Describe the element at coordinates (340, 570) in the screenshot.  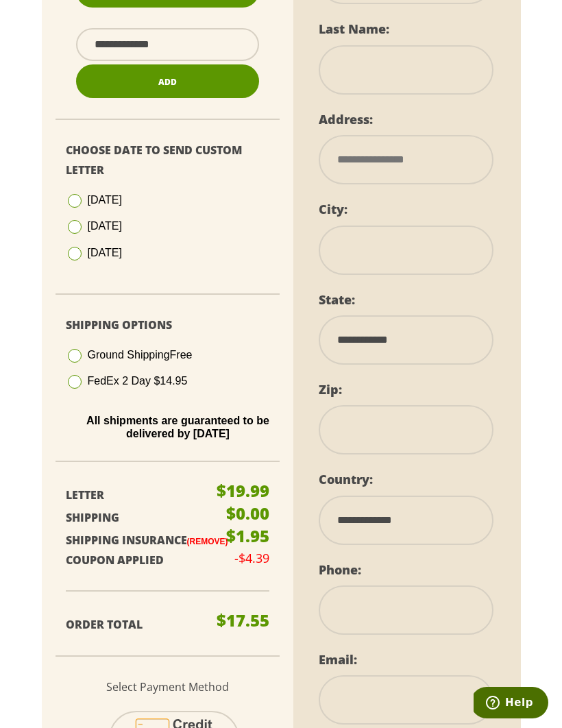
I see `label: Phone:` at that location.